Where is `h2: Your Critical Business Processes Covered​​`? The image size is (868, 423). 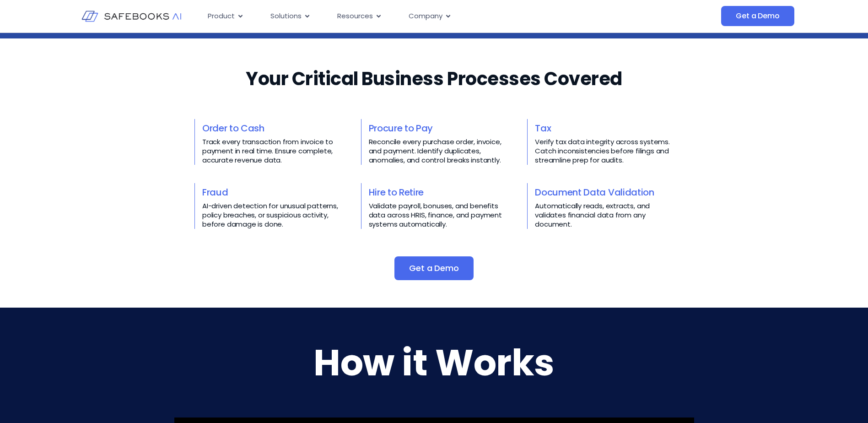
h2: Your Critical Business Processes Covered​​ is located at coordinates (434, 79).